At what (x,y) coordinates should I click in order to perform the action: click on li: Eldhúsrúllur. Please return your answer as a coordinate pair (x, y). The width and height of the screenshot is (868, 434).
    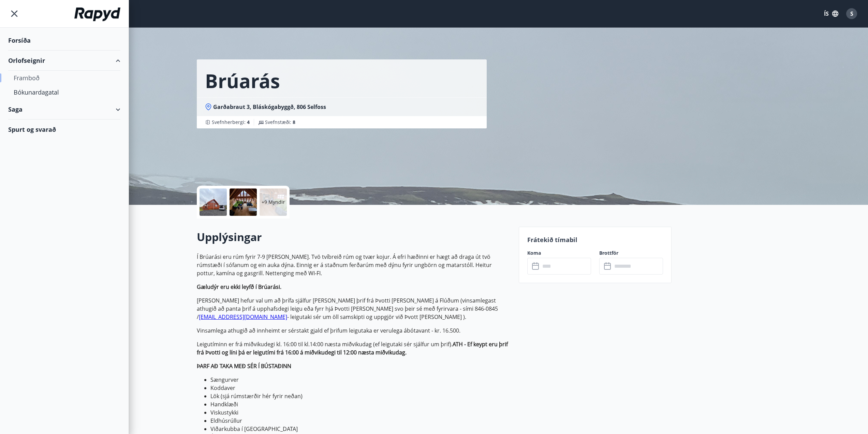
    Looking at the image, I should click on (360, 420).